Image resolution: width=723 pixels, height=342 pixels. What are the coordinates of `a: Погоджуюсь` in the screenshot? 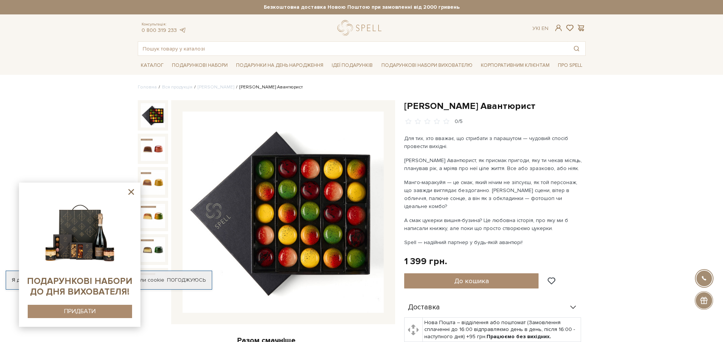 It's located at (186, 280).